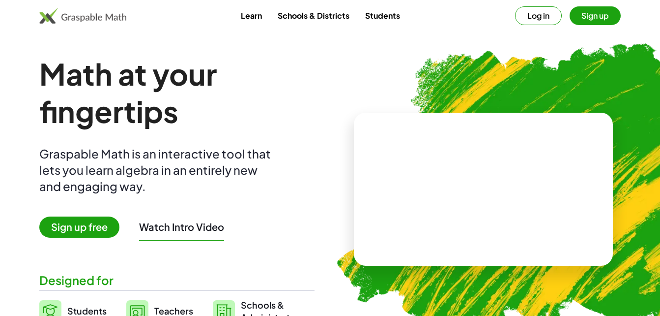 Image resolution: width=660 pixels, height=316 pixels. What do you see at coordinates (595, 16) in the screenshot?
I see `button: Sign up` at bounding box center [595, 16].